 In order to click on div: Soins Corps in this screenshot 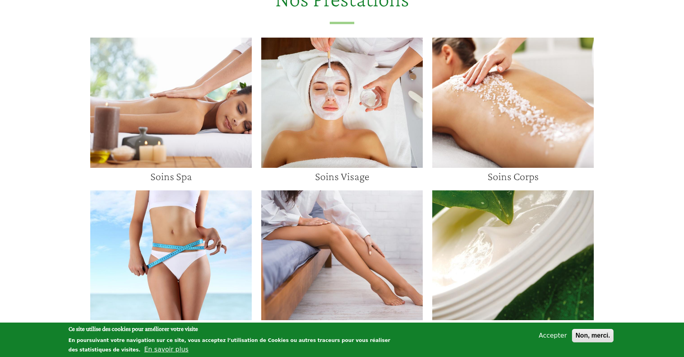, I will do `click(513, 176)`.